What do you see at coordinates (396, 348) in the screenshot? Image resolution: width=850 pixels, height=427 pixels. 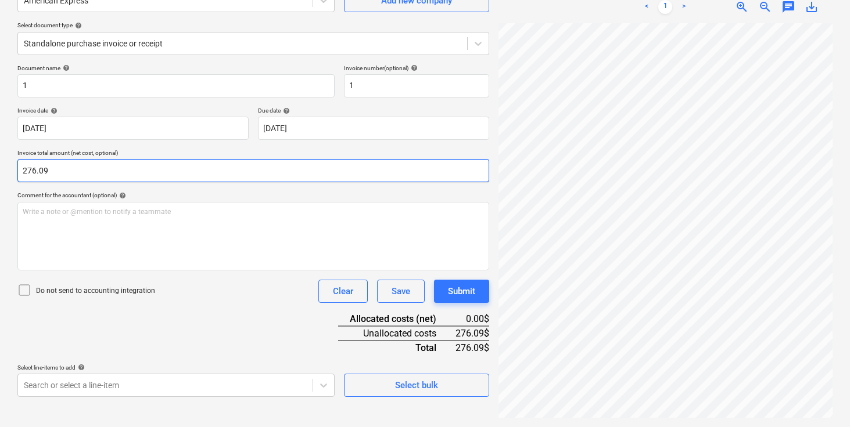 I see `div: Total` at bounding box center [396, 348].